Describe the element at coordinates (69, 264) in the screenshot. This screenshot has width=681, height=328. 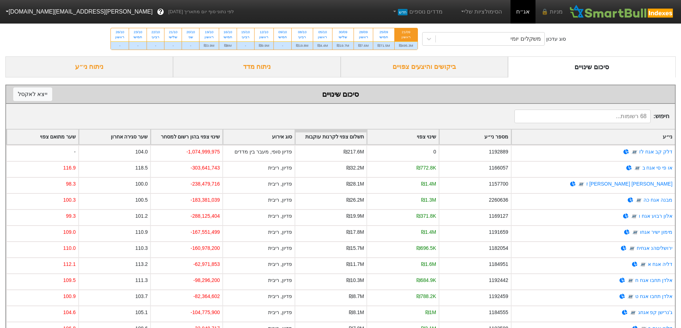
I see `div: 112.1` at that location.